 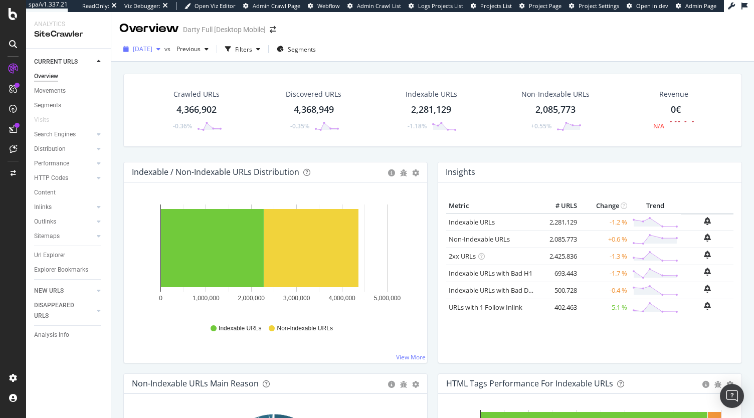 What do you see at coordinates (64, 222) in the screenshot?
I see `a: Outlinks` at bounding box center [64, 222].